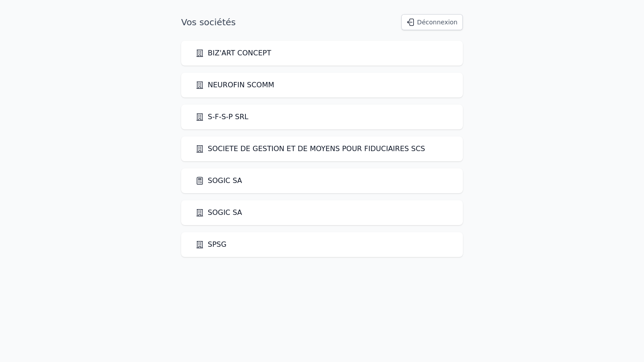 The image size is (644, 362). I want to click on h1: Vos sociétés, so click(208, 22).